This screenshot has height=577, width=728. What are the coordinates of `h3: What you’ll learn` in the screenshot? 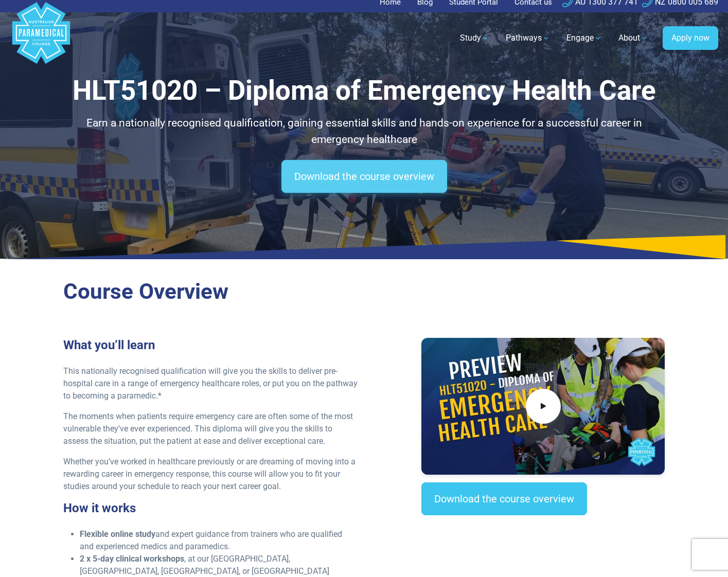 It's located at (210, 345).